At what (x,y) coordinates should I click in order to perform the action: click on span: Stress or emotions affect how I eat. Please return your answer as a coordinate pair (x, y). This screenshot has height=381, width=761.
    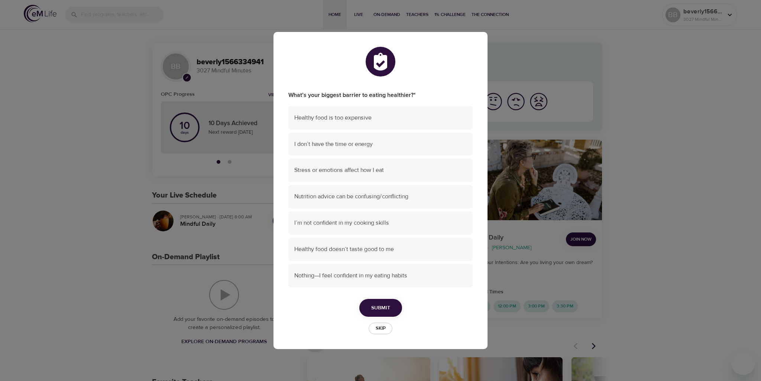
    Looking at the image, I should click on (380, 170).